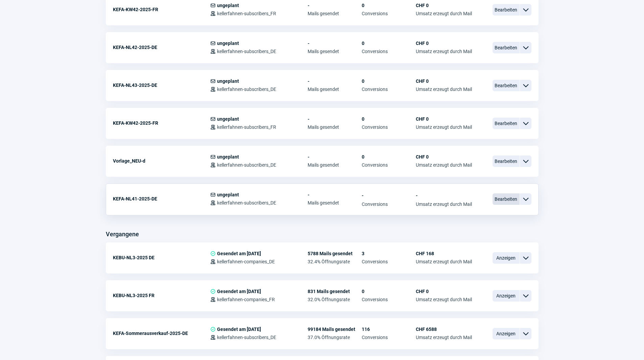 Image resolution: width=644 pixels, height=360 pixels. What do you see at coordinates (335, 337) in the screenshot?
I see `span: 37.0% Öffnungsrate` at bounding box center [335, 337].